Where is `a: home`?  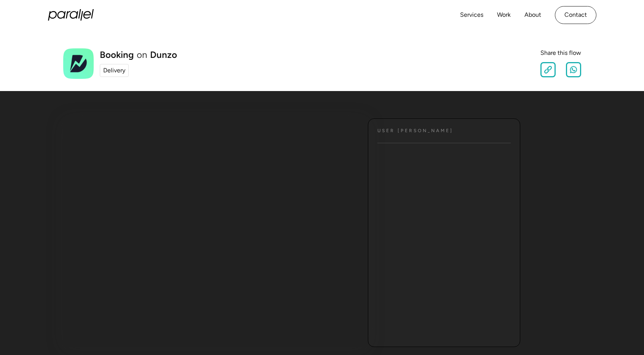
a: home is located at coordinates (71, 15).